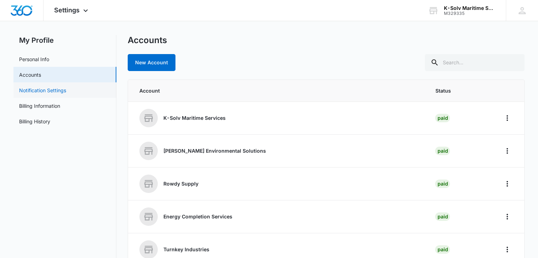 The height and width of the screenshot is (258, 538). Describe the element at coordinates (40, 106) in the screenshot. I see `a: Billing Information` at that location.